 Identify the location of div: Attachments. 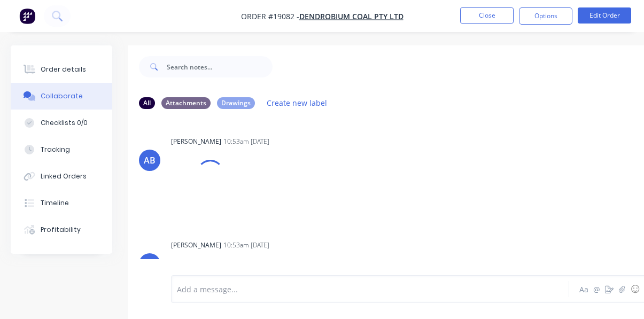
(186, 103).